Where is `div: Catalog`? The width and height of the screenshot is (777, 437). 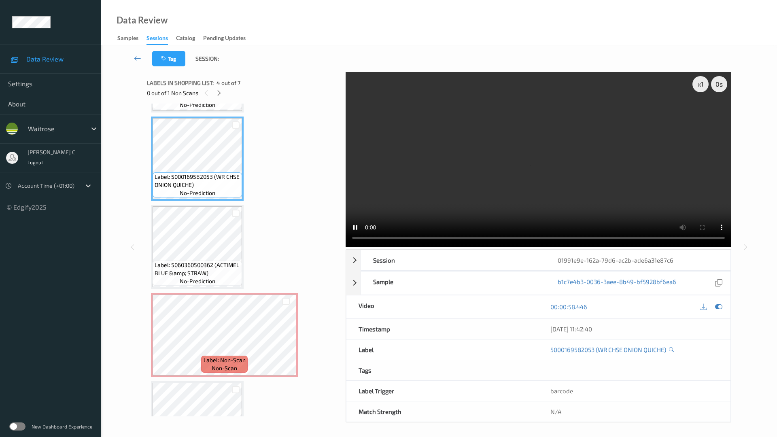 div: Catalog is located at coordinates (185, 39).